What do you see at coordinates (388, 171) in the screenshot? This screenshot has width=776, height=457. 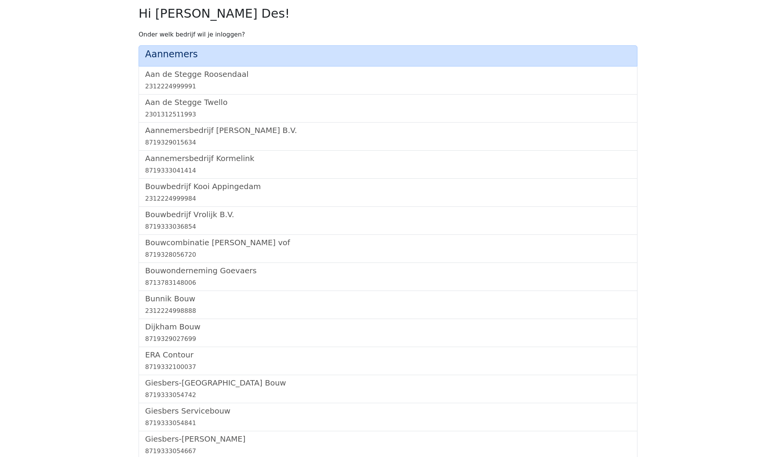 I see `div: 8719333041414` at bounding box center [388, 171].